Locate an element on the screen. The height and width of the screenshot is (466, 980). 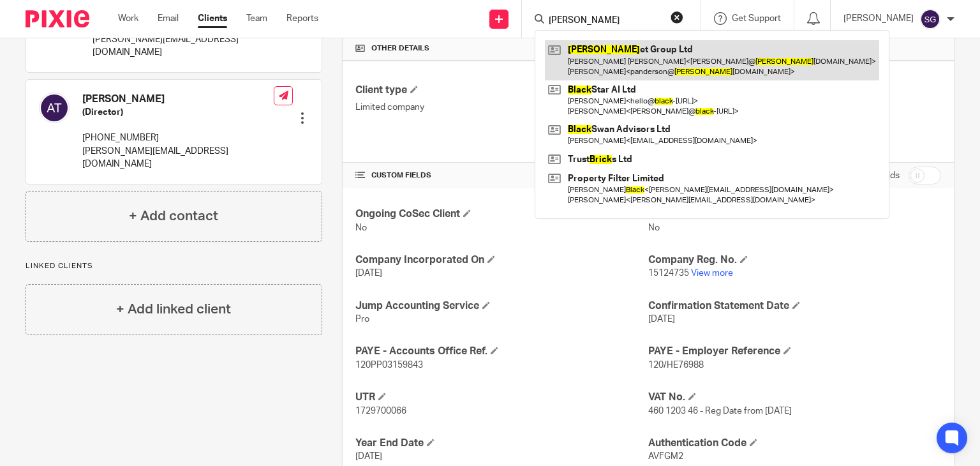
span: 120PP03159843 is located at coordinates (390, 365).